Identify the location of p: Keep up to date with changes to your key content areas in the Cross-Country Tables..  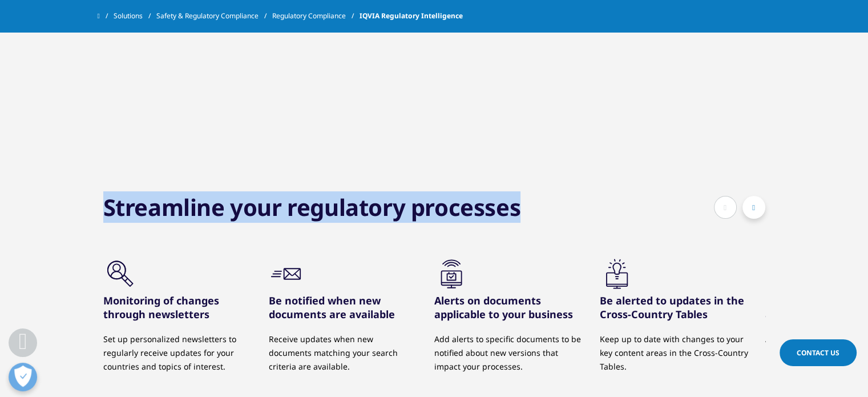
(675, 352).